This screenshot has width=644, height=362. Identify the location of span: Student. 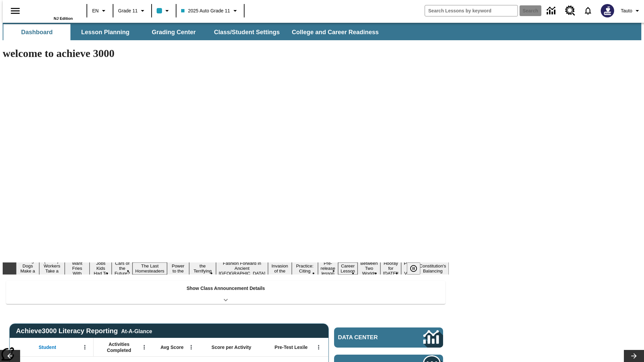
(48, 347).